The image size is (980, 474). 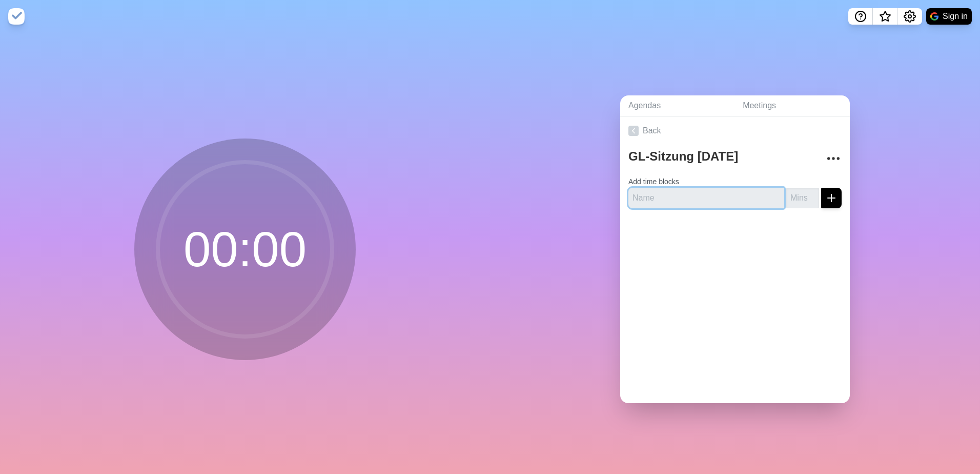 What do you see at coordinates (654, 181) in the screenshot?
I see `label: Add time blocks` at bounding box center [654, 181].